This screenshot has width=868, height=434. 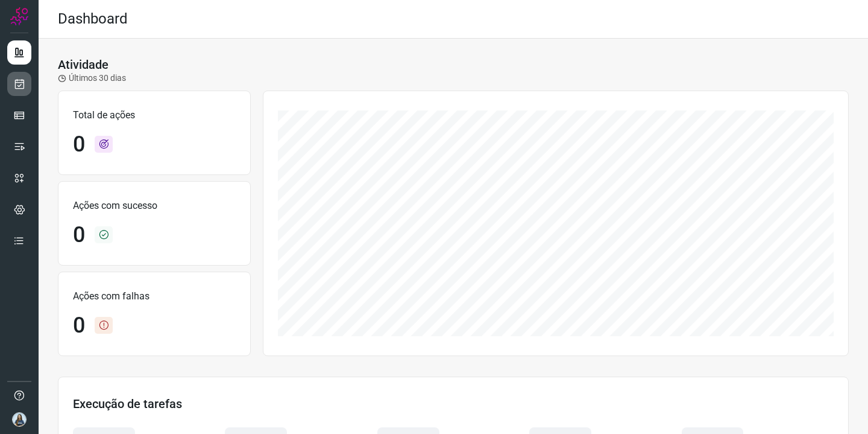 What do you see at coordinates (453, 404) in the screenshot?
I see `h3: Execução de tarefas` at bounding box center [453, 404].